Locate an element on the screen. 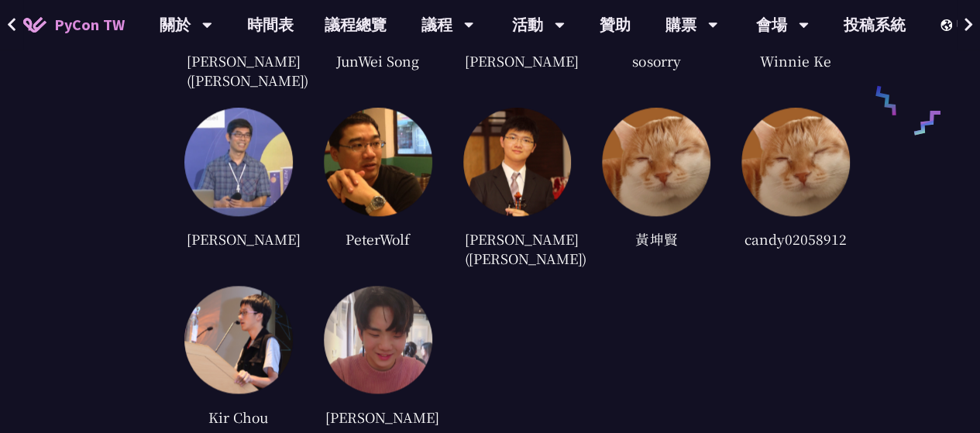 The width and height of the screenshot is (980, 433). div: PeterWolf is located at coordinates (378, 239).